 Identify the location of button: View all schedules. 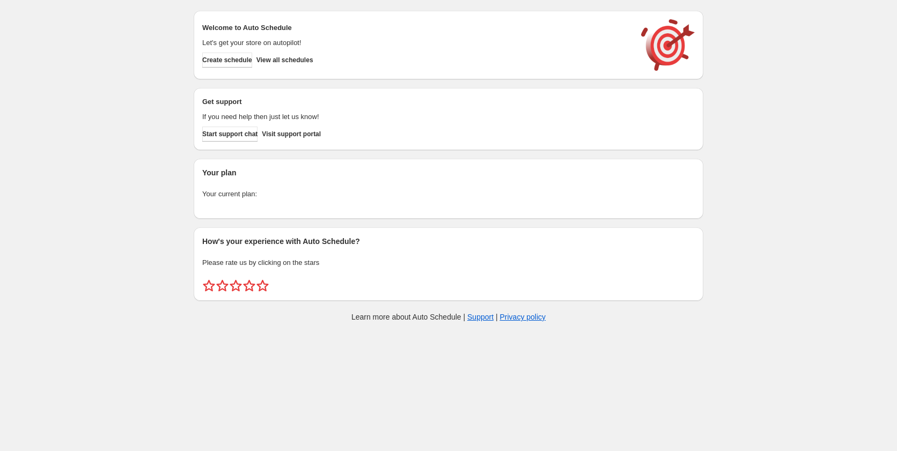
(285, 60).